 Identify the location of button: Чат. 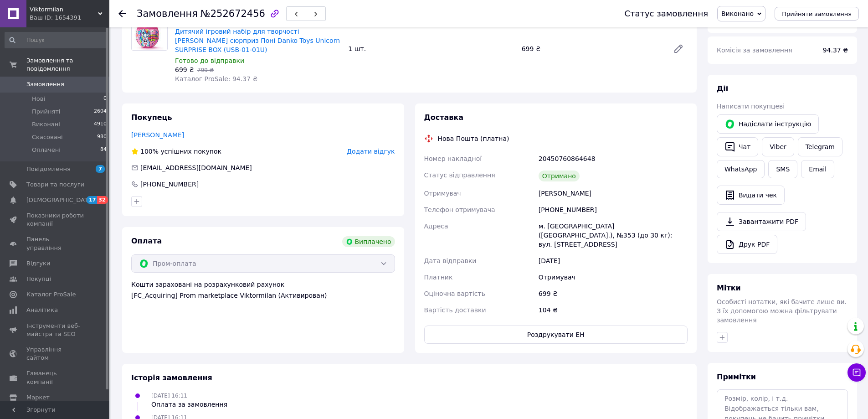
(738, 147).